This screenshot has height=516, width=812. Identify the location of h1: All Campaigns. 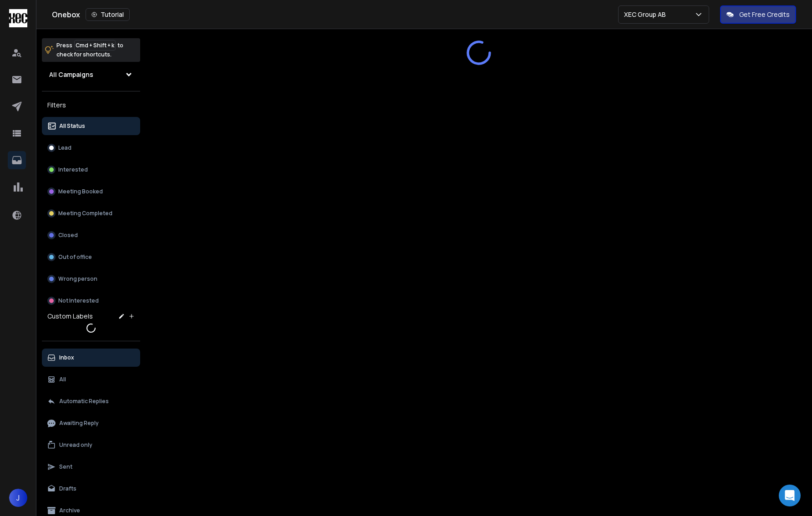
(71, 75).